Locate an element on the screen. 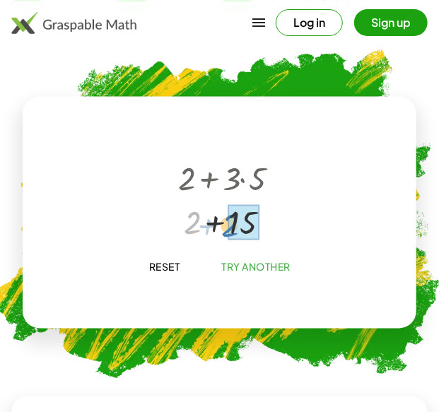 This screenshot has height=412, width=439. button: Log in is located at coordinates (309, 23).